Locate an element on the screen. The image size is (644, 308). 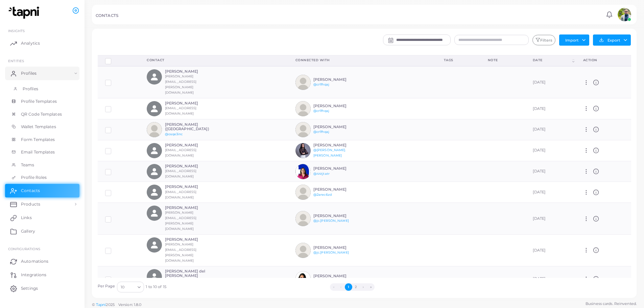
button: Import is located at coordinates (574, 40).